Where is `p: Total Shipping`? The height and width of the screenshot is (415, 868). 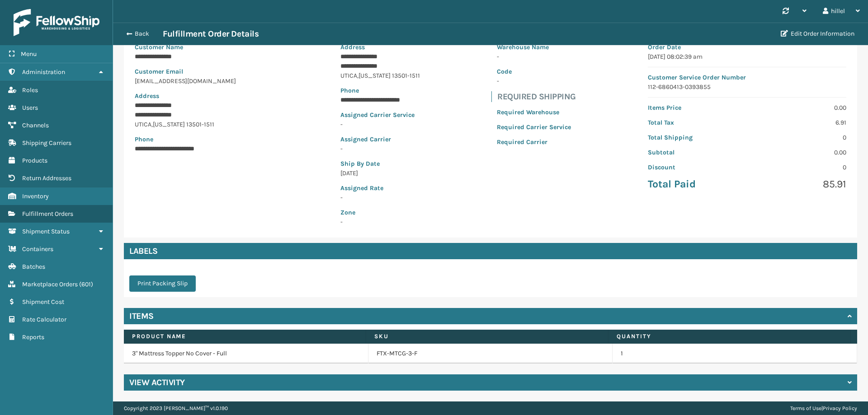 p: Total Shipping is located at coordinates (694, 138).